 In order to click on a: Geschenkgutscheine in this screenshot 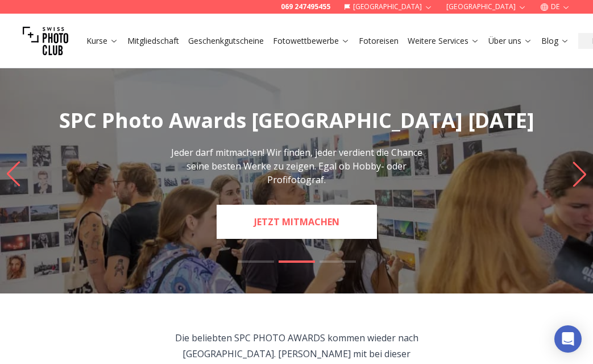, I will do `click(226, 41)`.